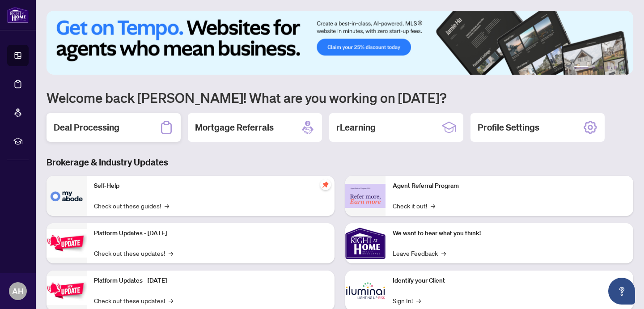  Describe the element at coordinates (234, 127) in the screenshot. I see `h2: Mortgage Referrals` at that location.